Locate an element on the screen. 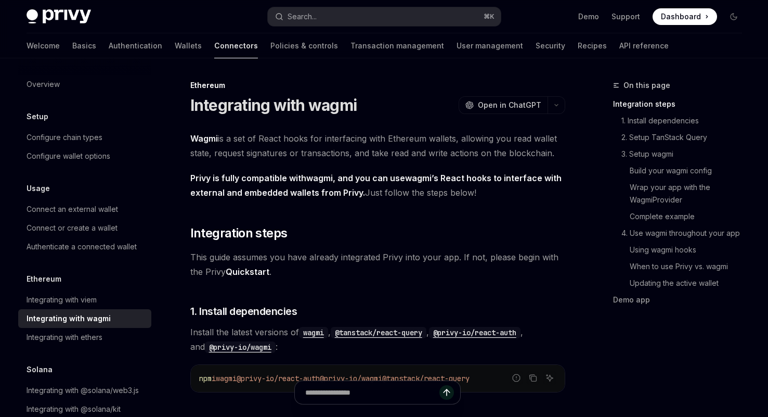  a: Build your wagmi config is located at coordinates (682, 171).